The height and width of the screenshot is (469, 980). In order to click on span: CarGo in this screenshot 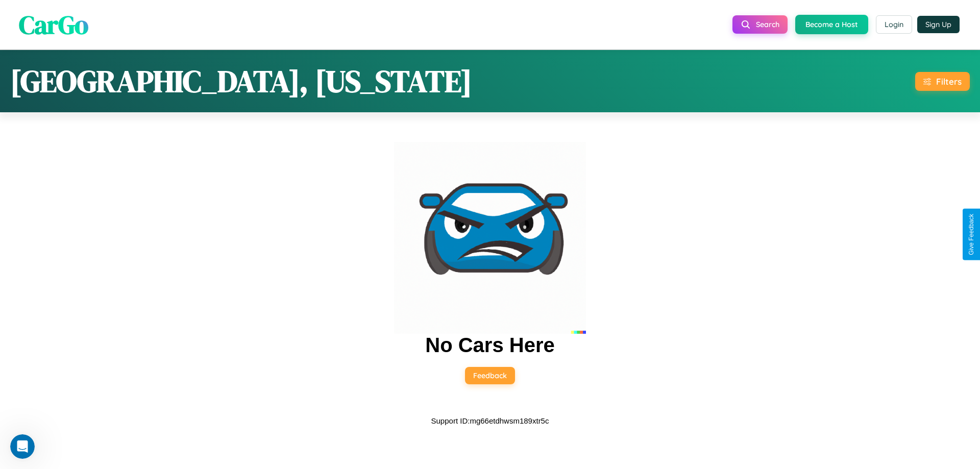, I will do `click(54, 24)`.